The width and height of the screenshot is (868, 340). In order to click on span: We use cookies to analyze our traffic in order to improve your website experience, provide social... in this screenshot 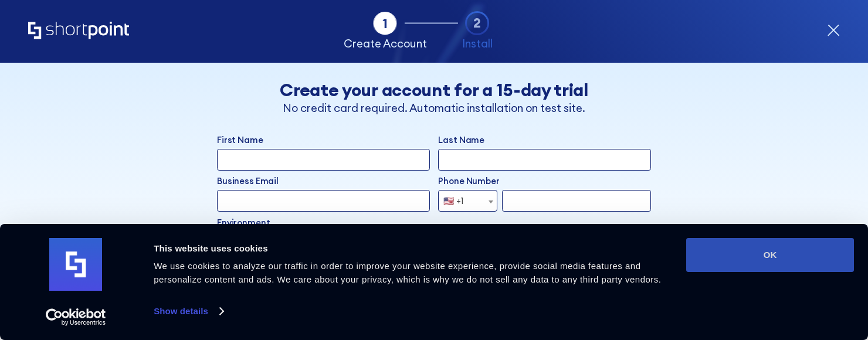, I will do `click(407, 273)`.